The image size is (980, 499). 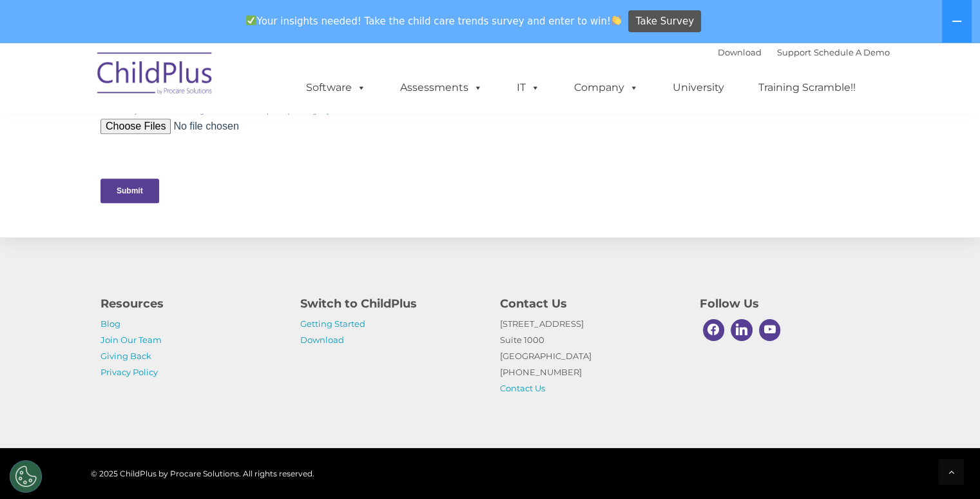 What do you see at coordinates (417, 132) in the screenshot?
I see `span: Phone number` at bounding box center [417, 132].